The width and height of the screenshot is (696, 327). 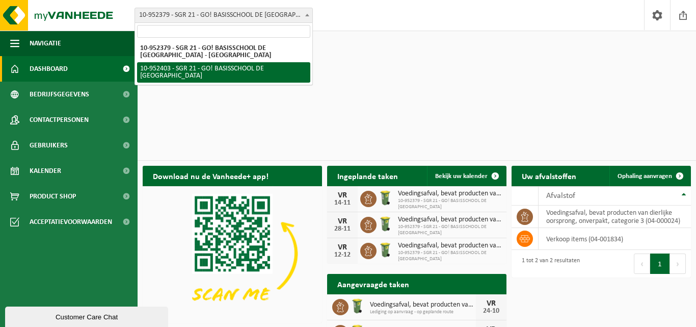 I want to click on div: 28-11, so click(x=342, y=229).